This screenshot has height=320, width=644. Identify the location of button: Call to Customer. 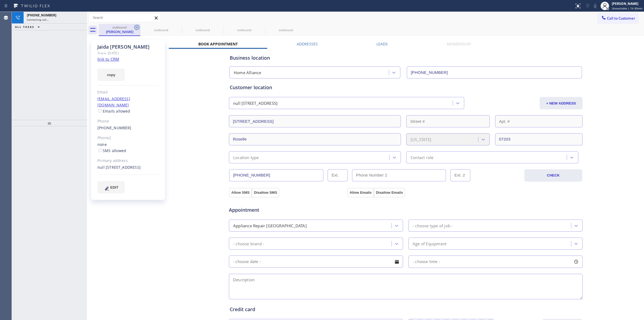
(618, 18).